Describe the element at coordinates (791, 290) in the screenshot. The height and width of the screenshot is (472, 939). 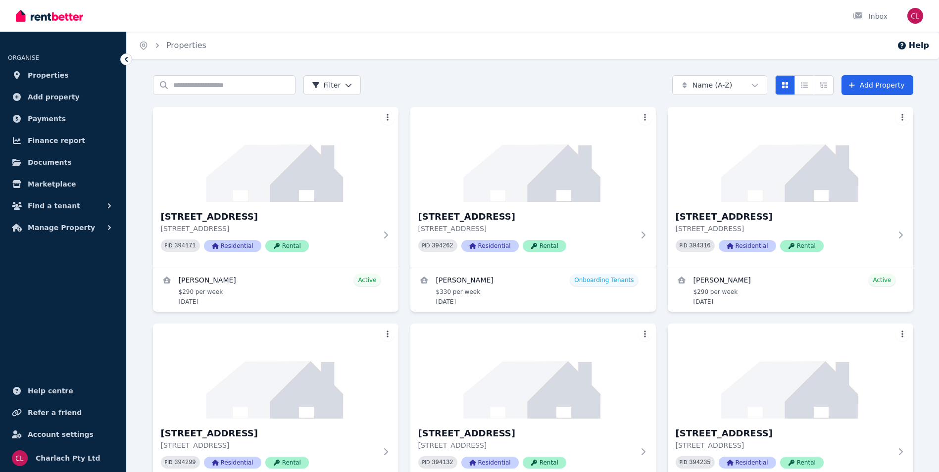
I see `a: View details for Ryan O'Dwyer` at that location.